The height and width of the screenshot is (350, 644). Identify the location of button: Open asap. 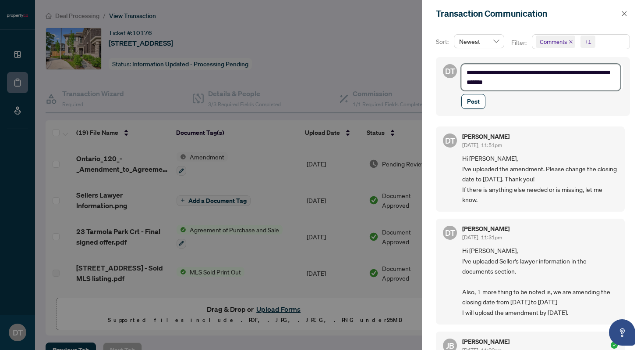
(623, 332).